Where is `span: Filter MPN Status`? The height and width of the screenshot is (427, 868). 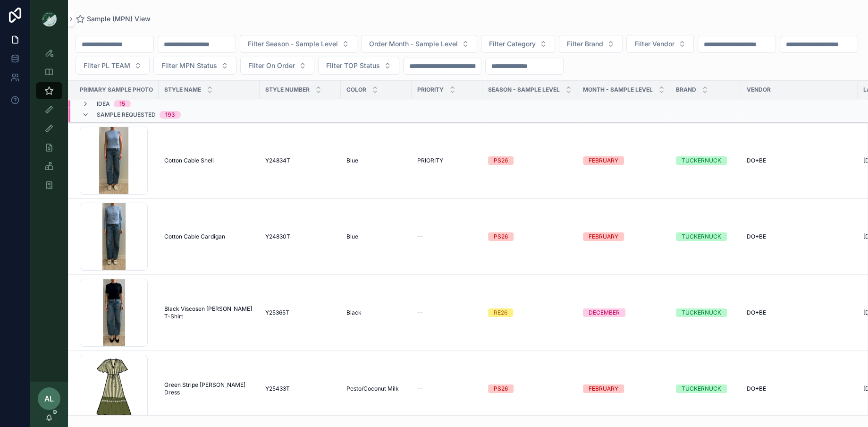 span: Filter MPN Status is located at coordinates (189, 65).